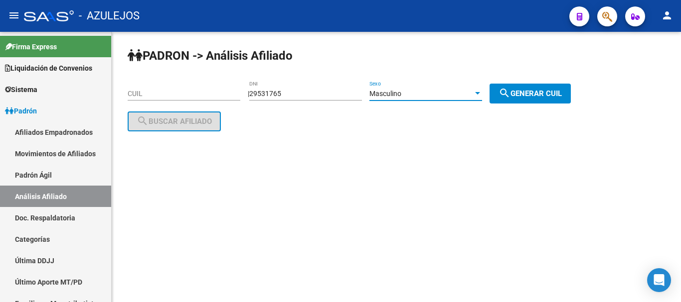 The image size is (681, 302). What do you see at coordinates (174, 122) in the screenshot?
I see `button: Buscar afiliado` at bounding box center [174, 122].